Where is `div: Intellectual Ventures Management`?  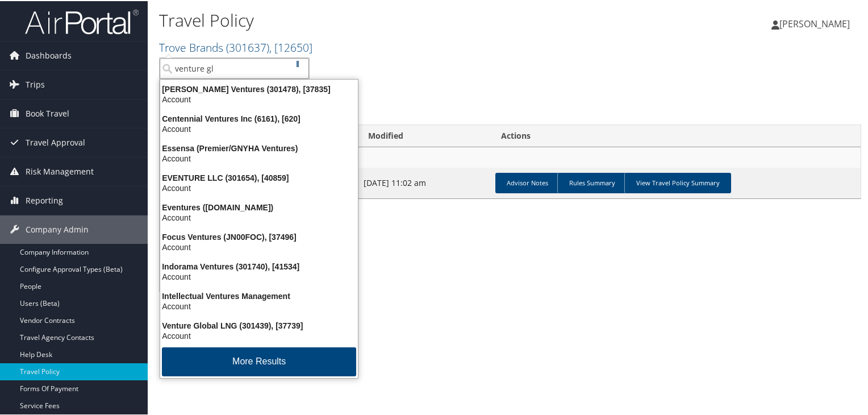
div: Intellectual Ventures Management is located at coordinates (259, 295).